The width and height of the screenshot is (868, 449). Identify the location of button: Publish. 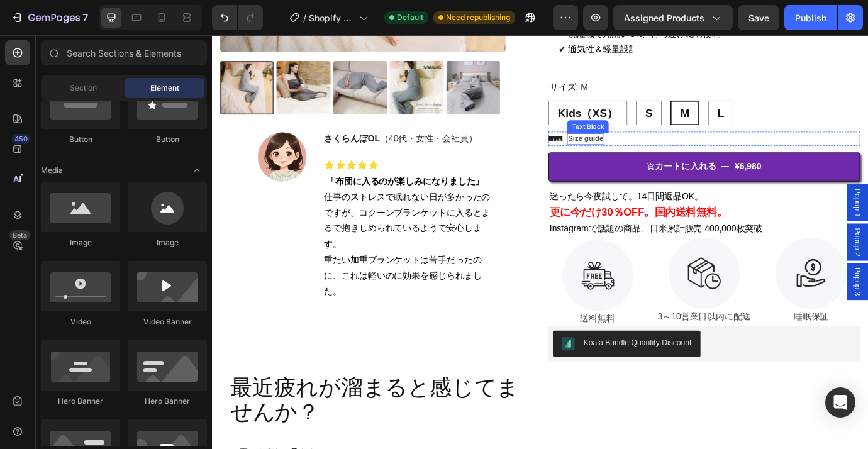
(810, 18).